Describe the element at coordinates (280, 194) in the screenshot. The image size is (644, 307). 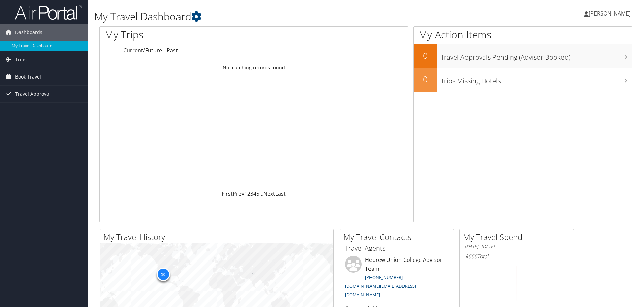
I see `a: Last` at that location.